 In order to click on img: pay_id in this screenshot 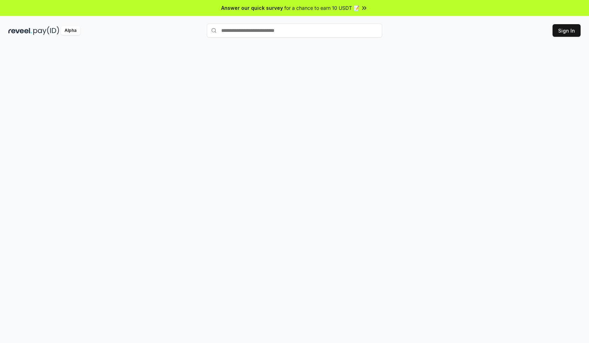, I will do `click(46, 31)`.